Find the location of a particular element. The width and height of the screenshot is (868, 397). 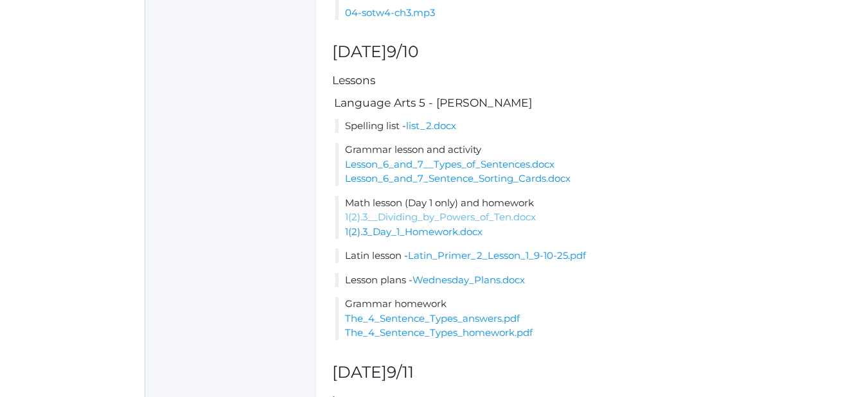

span: 9/10 is located at coordinates (403, 51).